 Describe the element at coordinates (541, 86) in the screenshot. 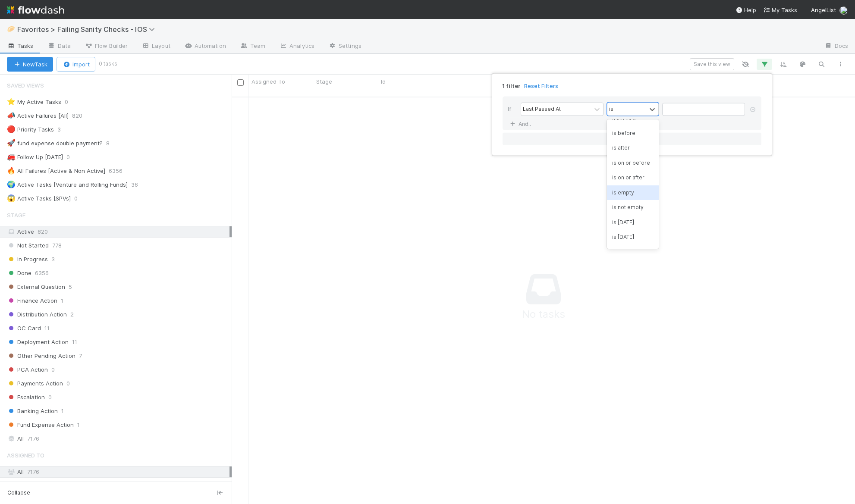

I see `a: Reset Filters` at that location.